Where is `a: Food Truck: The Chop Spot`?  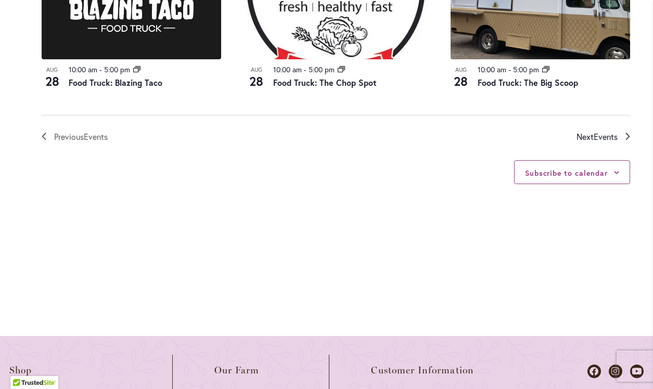 a: Food Truck: The Chop Spot is located at coordinates (325, 82).